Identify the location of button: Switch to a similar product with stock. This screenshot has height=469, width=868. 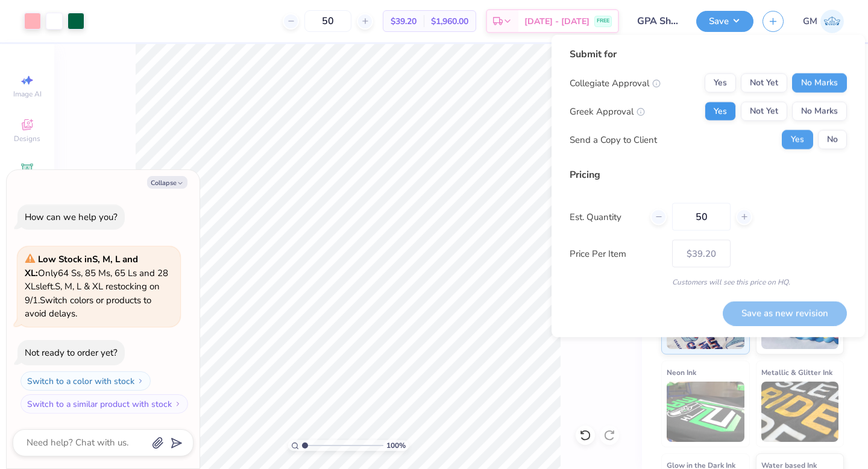
(104, 404).